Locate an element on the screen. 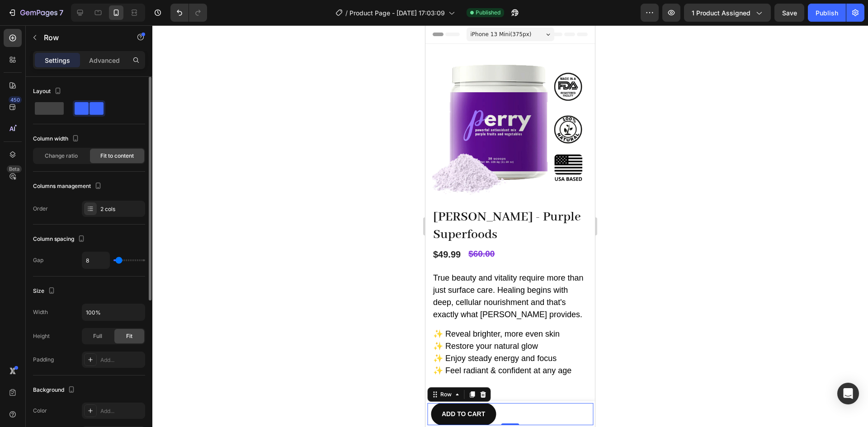 This screenshot has width=868, height=427. div: Columns management is located at coordinates (68, 186).